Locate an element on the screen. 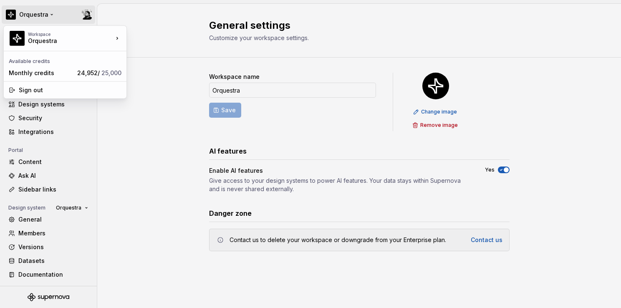  span: 25,000 is located at coordinates (111, 73).